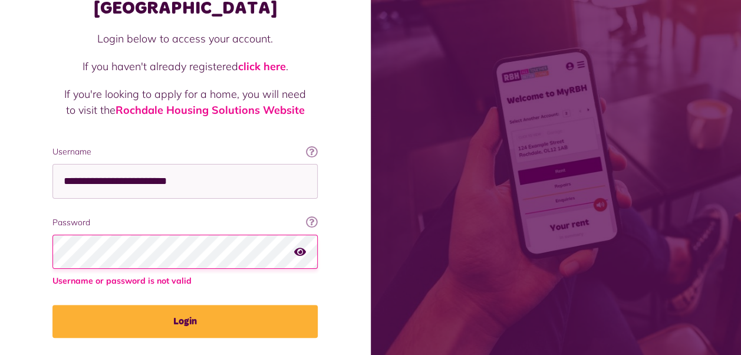 The width and height of the screenshot is (741, 355). What do you see at coordinates (185, 281) in the screenshot?
I see `span: Username or password is not valid` at bounding box center [185, 281].